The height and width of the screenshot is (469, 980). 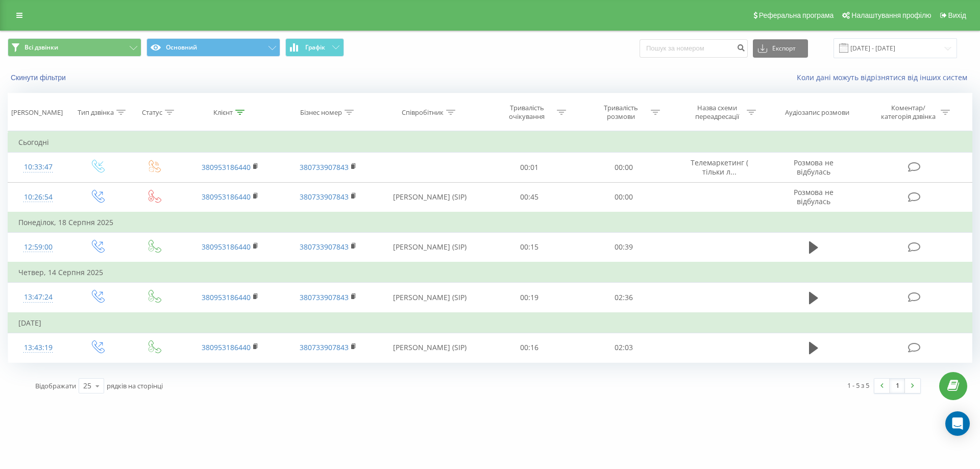 I want to click on span: Графік, so click(x=315, y=47).